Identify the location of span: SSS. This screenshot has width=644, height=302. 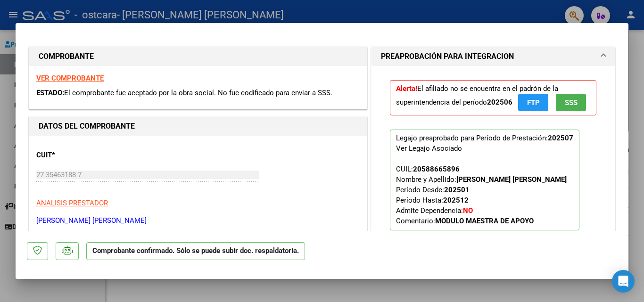
(571, 103).